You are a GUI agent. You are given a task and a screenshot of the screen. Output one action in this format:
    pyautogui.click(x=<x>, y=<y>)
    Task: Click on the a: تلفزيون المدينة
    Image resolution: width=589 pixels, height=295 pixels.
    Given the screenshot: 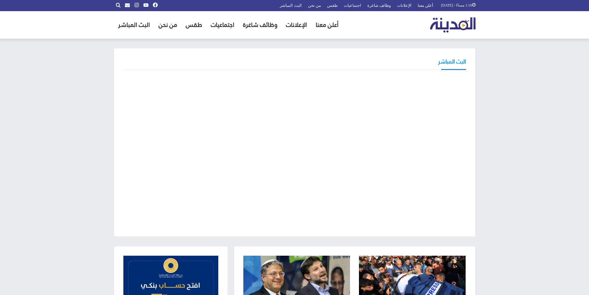 What is the action you would take?
    pyautogui.click(x=453, y=25)
    